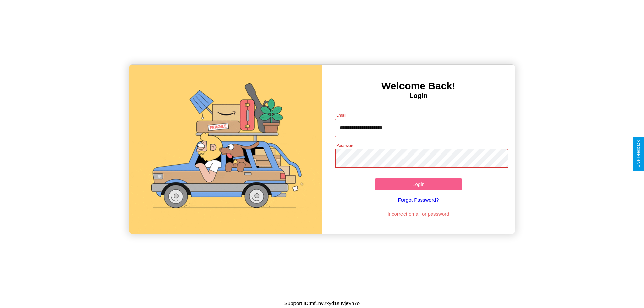 The height and width of the screenshot is (308, 644). Describe the element at coordinates (419, 214) in the screenshot. I see `p: Incorrect email or password` at that location.